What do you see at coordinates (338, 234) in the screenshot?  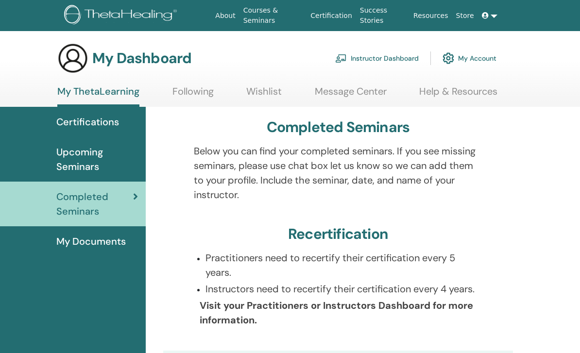 I see `h3: Recertification` at bounding box center [338, 234].